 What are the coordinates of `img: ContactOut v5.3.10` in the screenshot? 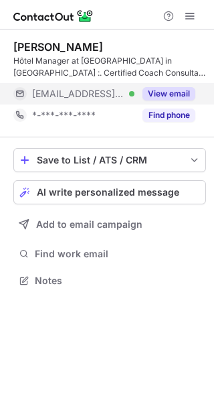 It's located at (54, 16).